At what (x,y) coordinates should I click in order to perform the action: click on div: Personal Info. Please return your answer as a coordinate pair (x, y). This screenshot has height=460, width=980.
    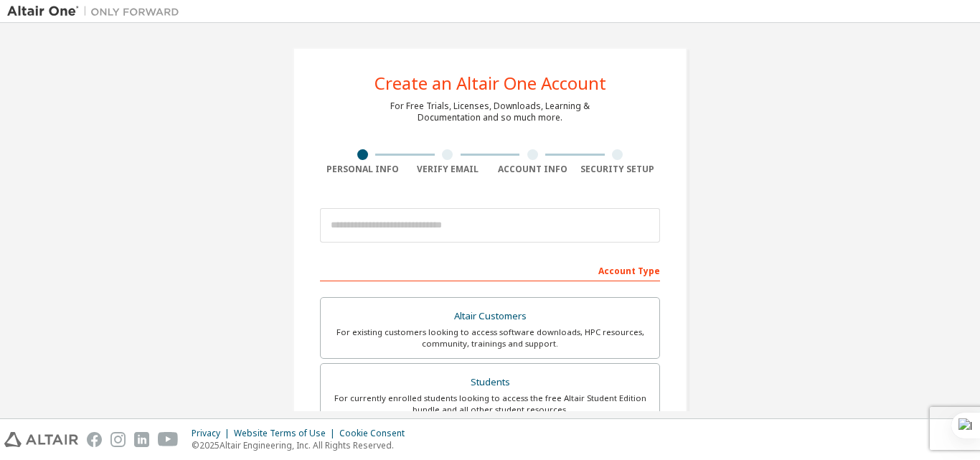
    Looking at the image, I should click on (362, 169).